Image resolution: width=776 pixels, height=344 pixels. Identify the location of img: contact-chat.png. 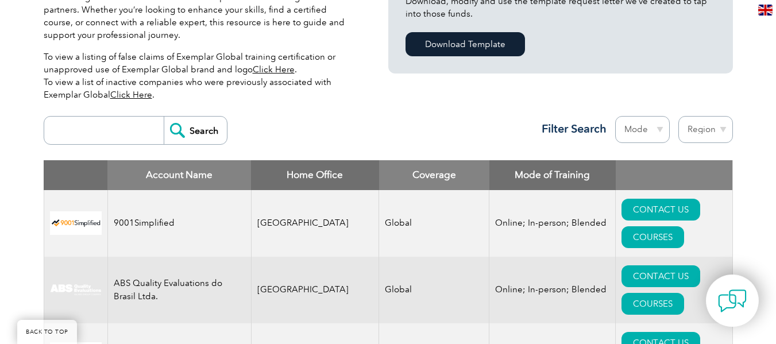
(733, 301).